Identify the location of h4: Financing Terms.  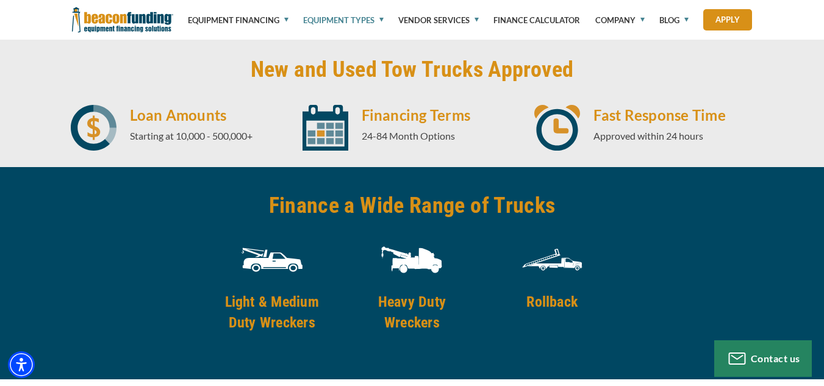
(441, 115).